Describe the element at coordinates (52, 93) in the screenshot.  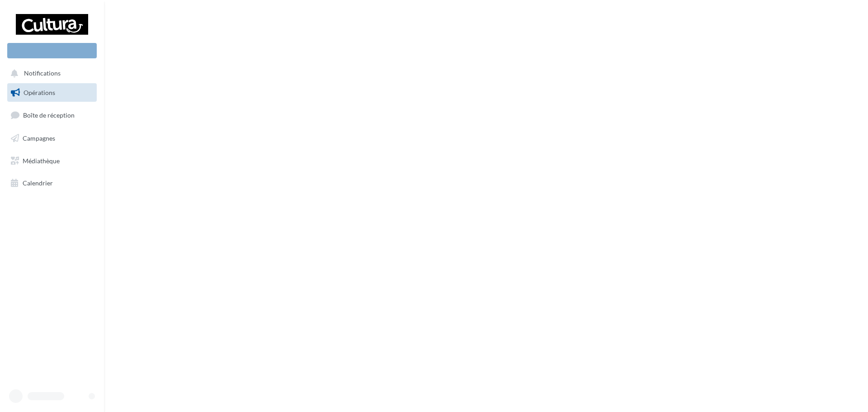
I see `a: Opérations` at that location.